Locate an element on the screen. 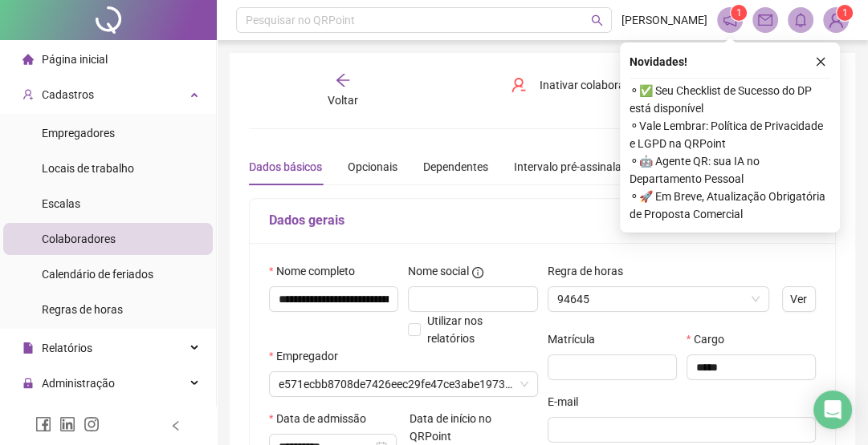 The width and height of the screenshot is (868, 445). span: lock is located at coordinates (28, 384).